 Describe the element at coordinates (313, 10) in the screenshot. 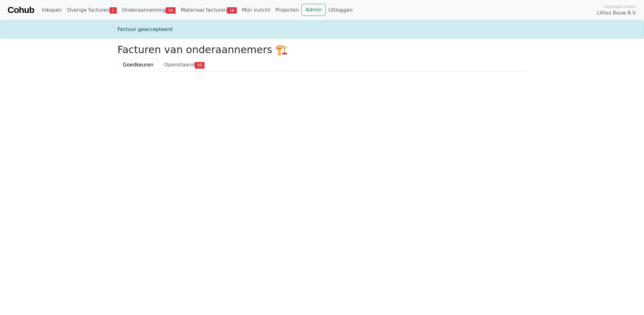

I see `a: Admin` at that location.